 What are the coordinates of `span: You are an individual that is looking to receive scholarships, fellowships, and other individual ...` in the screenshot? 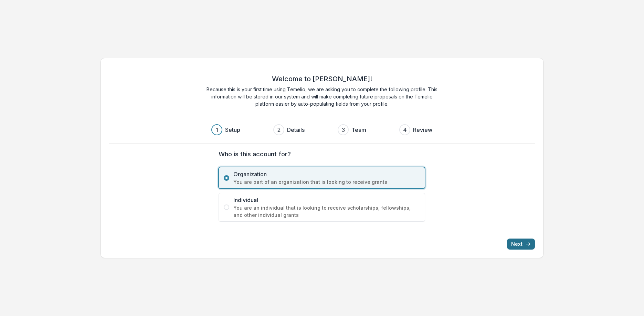 It's located at (327, 211).